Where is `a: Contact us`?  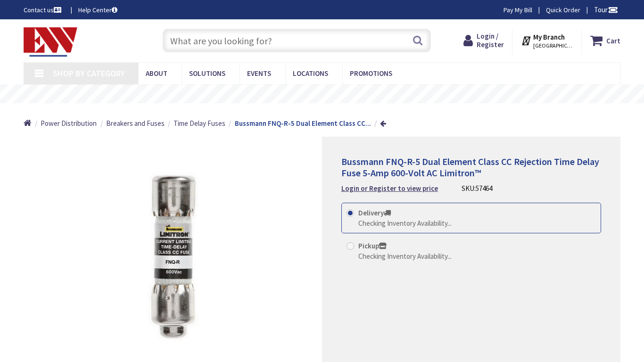 a: Contact us is located at coordinates (43, 10).